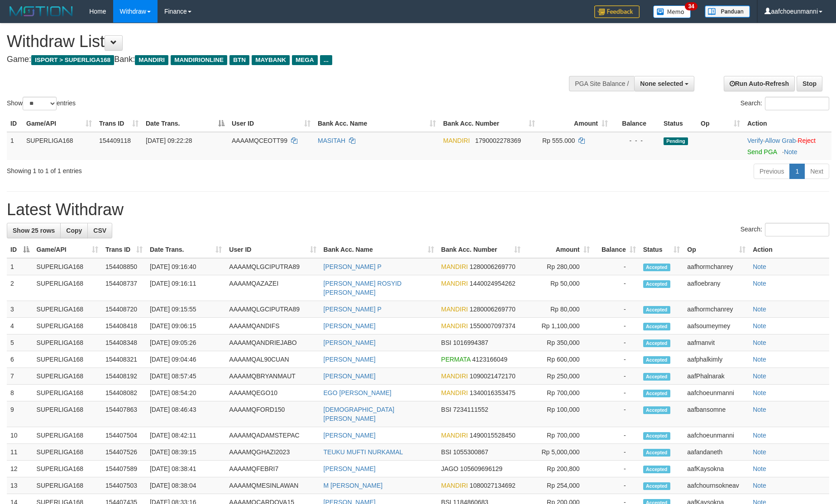 The width and height of the screenshot is (836, 504). I want to click on span: MANDIRIONLINE, so click(198, 60).